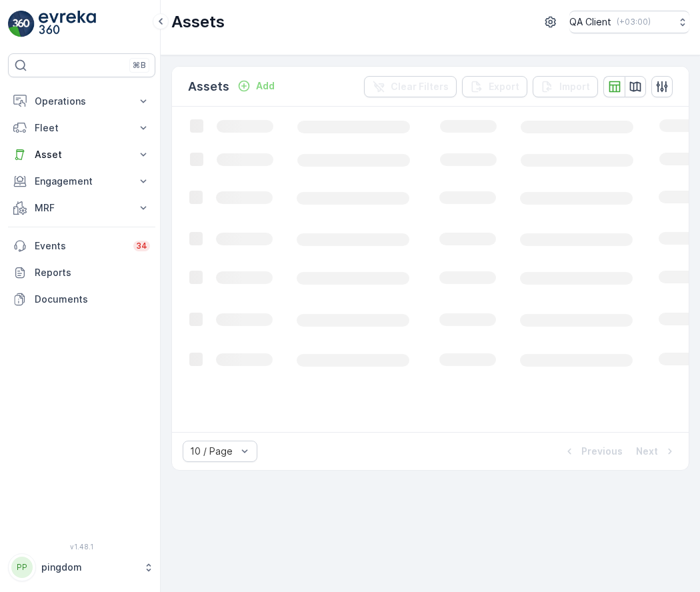  I want to click on p: Engagement, so click(82, 181).